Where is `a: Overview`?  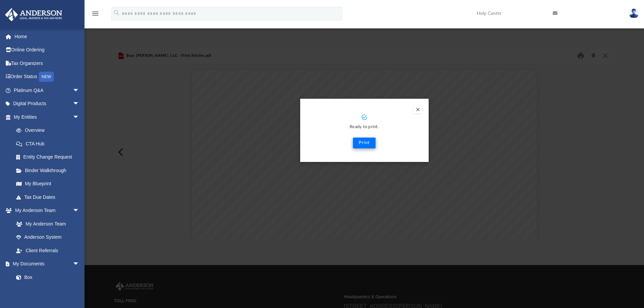 a: Overview is located at coordinates (49, 130).